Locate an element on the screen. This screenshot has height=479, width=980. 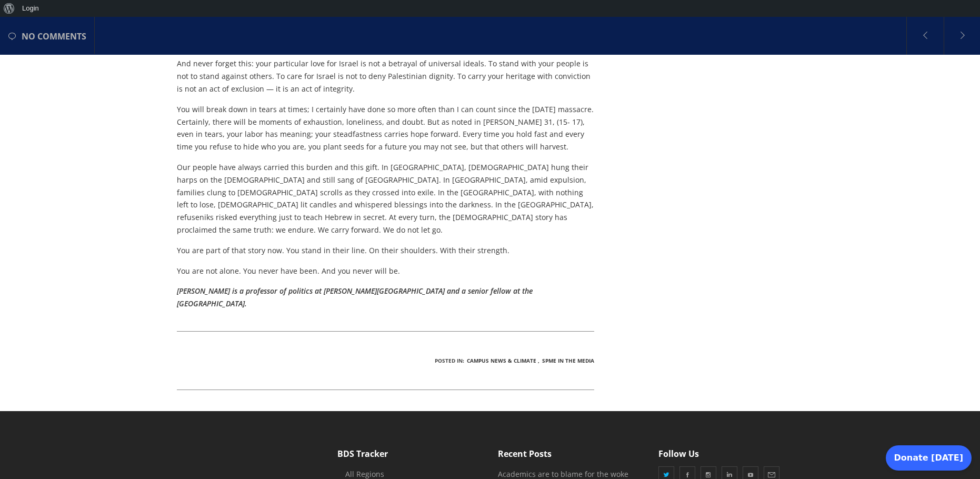
li: Posted In: is located at coordinates (449, 360).